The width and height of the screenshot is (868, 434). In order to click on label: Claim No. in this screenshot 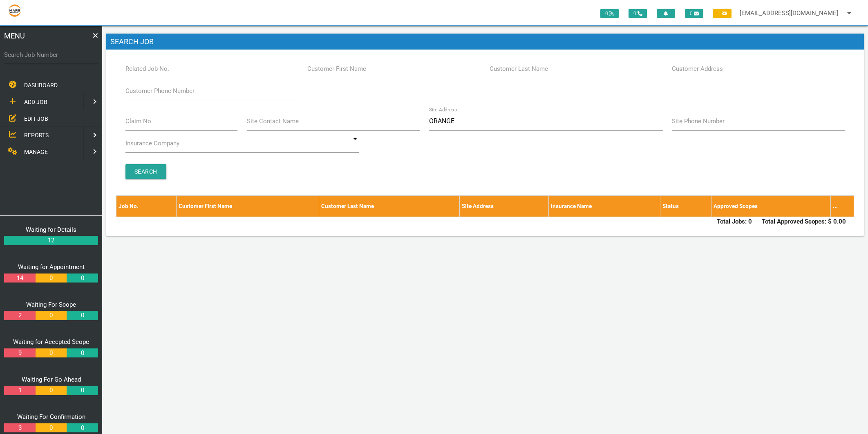, I will do `click(139, 121)`.